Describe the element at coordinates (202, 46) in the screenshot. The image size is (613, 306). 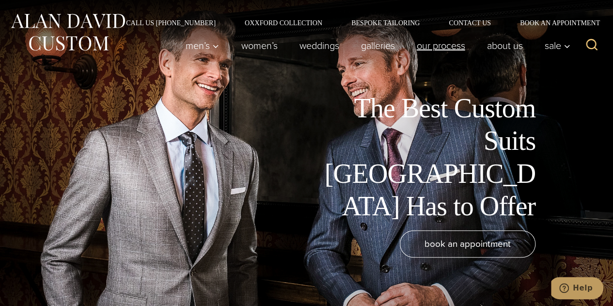
I see `button: Men’s sub menu toggle` at that location.